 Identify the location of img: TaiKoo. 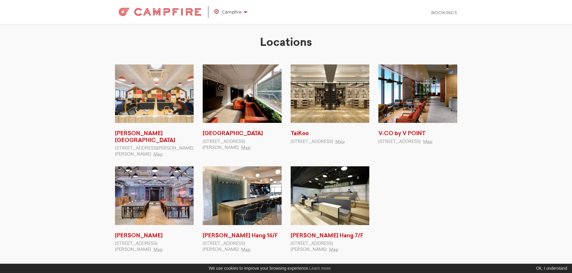
(330, 94).